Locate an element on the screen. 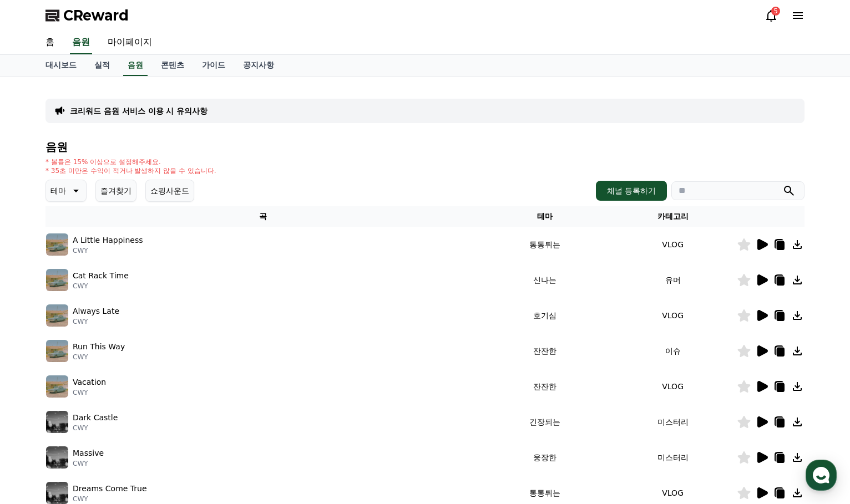  td: 신나는 is located at coordinates (544, 280).